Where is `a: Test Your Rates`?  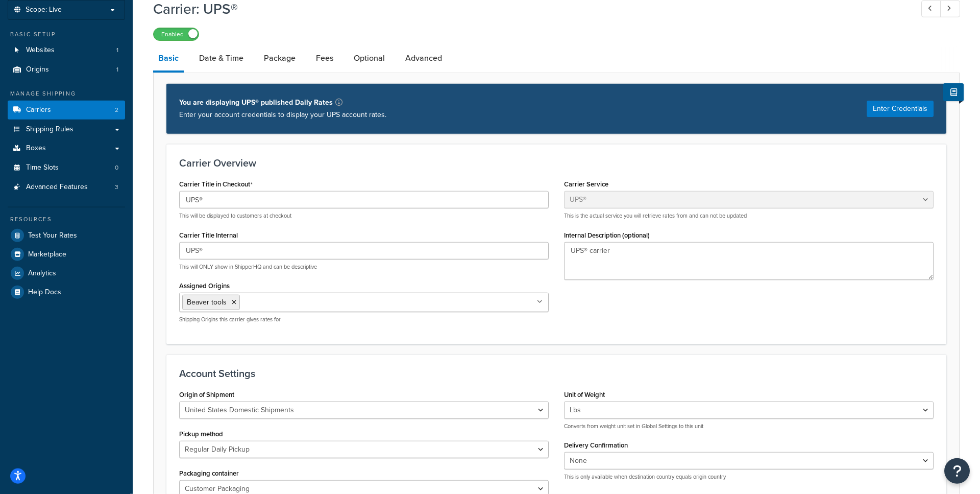
a: Test Your Rates is located at coordinates (66, 236).